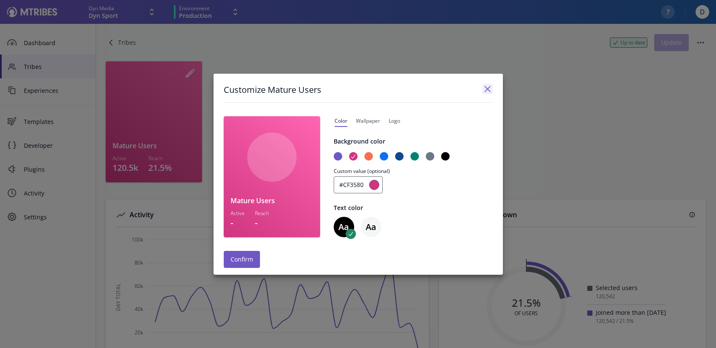 Image resolution: width=716 pixels, height=348 pixels. I want to click on span: Logo, so click(394, 122).